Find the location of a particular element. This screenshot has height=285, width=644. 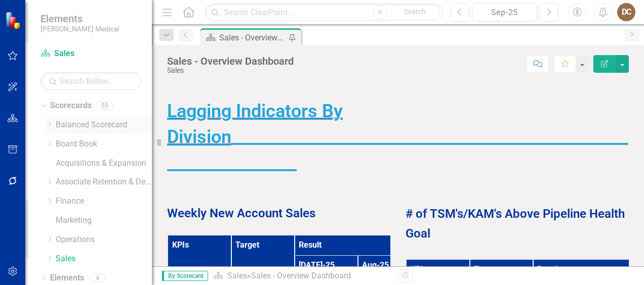

span: Search is located at coordinates (415, 12).